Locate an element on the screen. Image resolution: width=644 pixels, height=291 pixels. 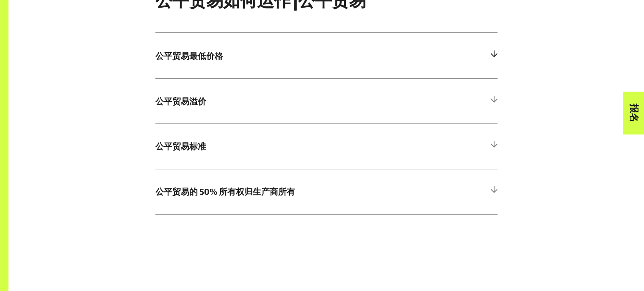
font: 公平贸易标准 is located at coordinates (181, 146).